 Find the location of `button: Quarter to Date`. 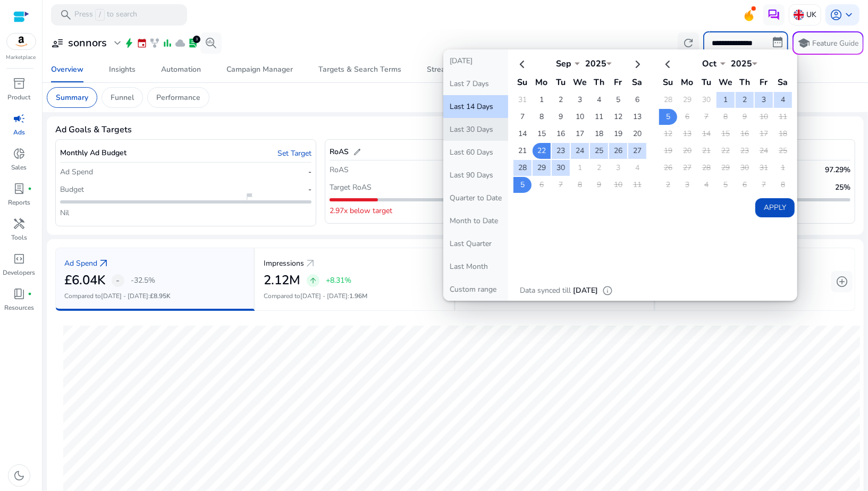

button: Quarter to Date is located at coordinates (476, 198).